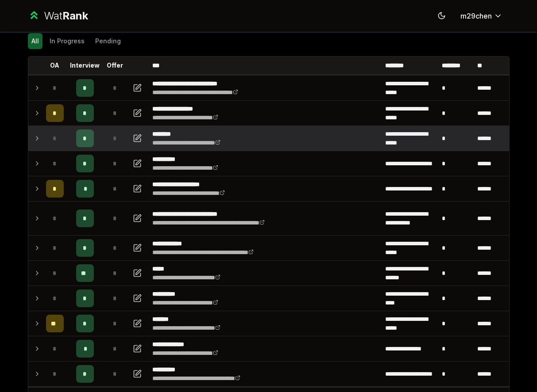 This screenshot has height=392, width=537. What do you see at coordinates (66, 16) in the screenshot?
I see `div: Wat` at bounding box center [66, 16].